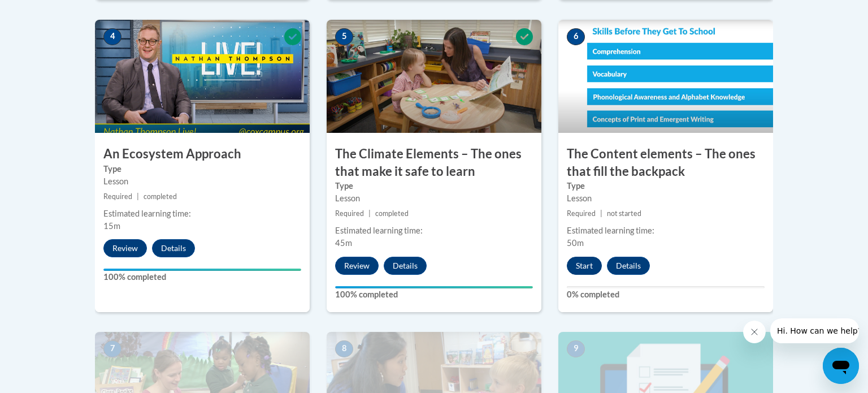 The image size is (868, 393). What do you see at coordinates (345, 37) in the screenshot?
I see `span: 5` at bounding box center [345, 37].